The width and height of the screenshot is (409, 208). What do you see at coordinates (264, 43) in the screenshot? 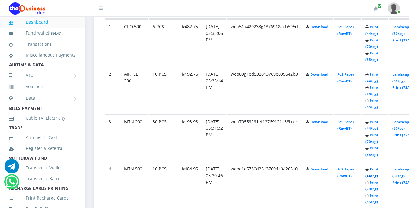
I see `td: web517429238g1376918aeb595d` at bounding box center [264, 43].